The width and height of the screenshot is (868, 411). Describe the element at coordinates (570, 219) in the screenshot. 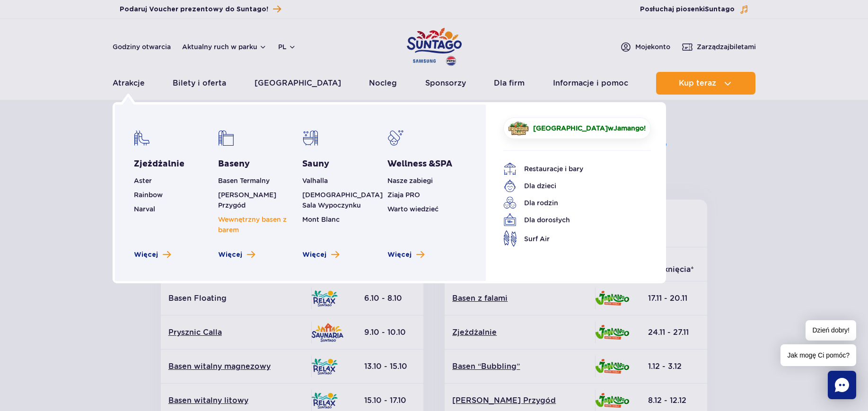

I see `a: Dla dorosłych` at that location.